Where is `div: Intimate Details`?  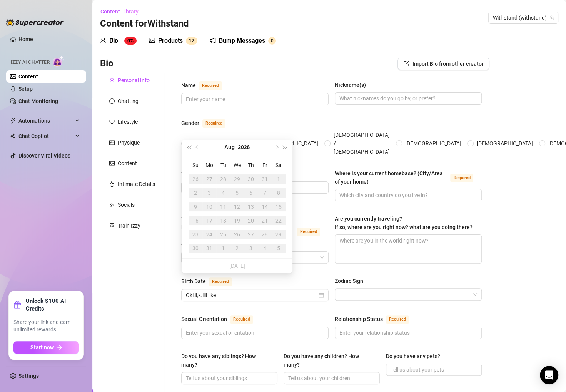
div: Intimate Details is located at coordinates (136, 184).